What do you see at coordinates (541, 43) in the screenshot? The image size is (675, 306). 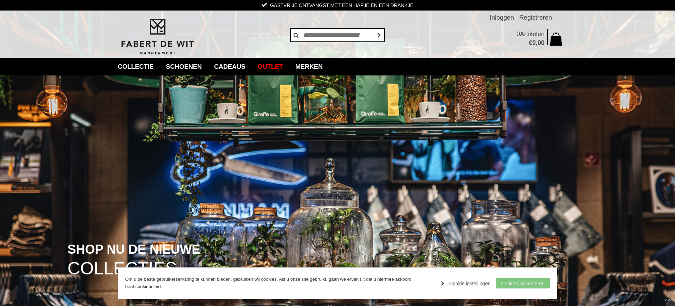 I see `span: 00` at bounding box center [541, 43].